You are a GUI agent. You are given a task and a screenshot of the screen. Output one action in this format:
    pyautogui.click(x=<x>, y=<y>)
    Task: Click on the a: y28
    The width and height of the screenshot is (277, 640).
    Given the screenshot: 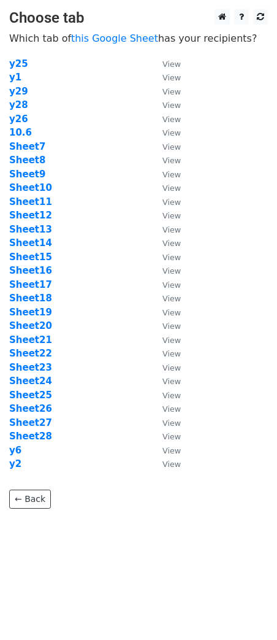 What is the action you would take?
    pyautogui.click(x=18, y=105)
    